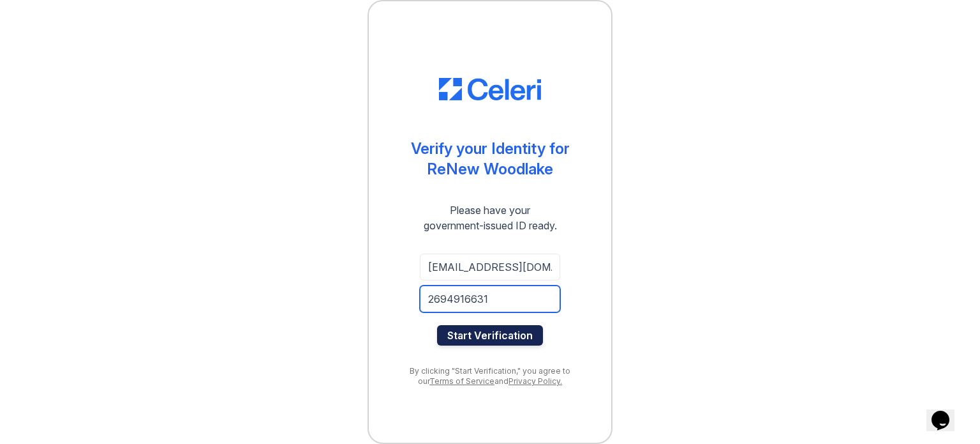  I want to click on div: Verify your Identity for ReNew Woodlake, so click(490, 159).